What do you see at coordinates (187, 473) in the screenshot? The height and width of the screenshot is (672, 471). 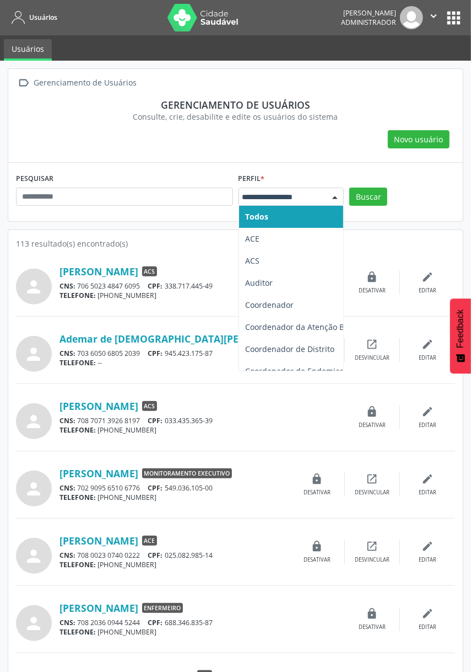 I see `span: Monitoramento Executivo` at bounding box center [187, 473].